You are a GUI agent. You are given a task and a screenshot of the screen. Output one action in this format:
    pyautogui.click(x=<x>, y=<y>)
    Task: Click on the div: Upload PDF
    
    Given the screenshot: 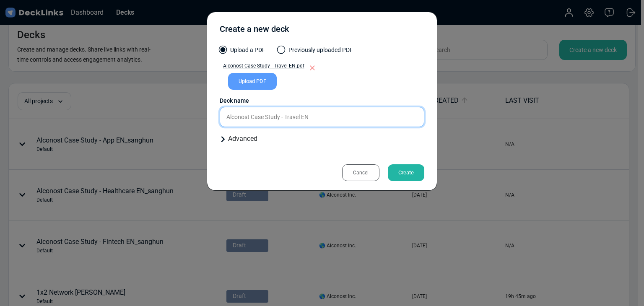 What is the action you would take?
    pyautogui.click(x=252, y=81)
    